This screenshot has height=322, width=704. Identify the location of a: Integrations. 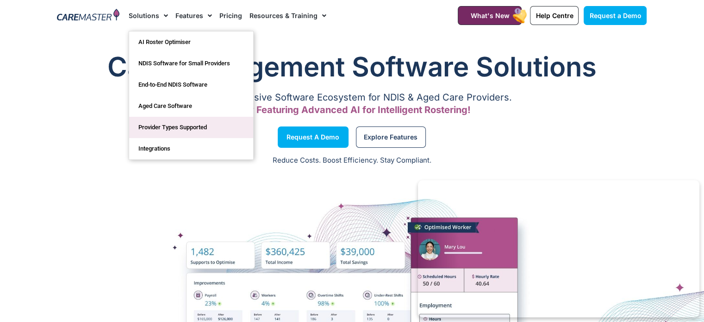
(191, 149).